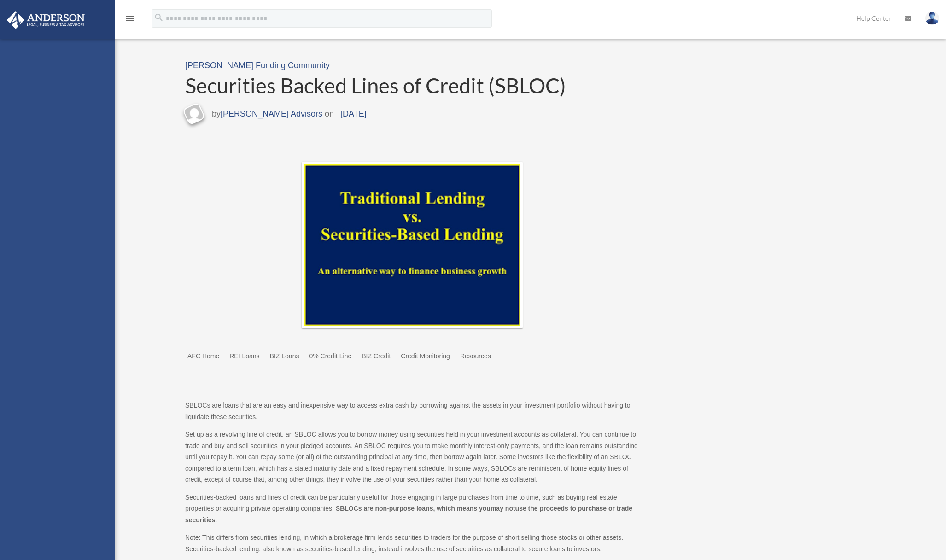 This screenshot has width=946, height=560. What do you see at coordinates (285, 362) in the screenshot?
I see `a: BIZ Loans` at bounding box center [285, 362].